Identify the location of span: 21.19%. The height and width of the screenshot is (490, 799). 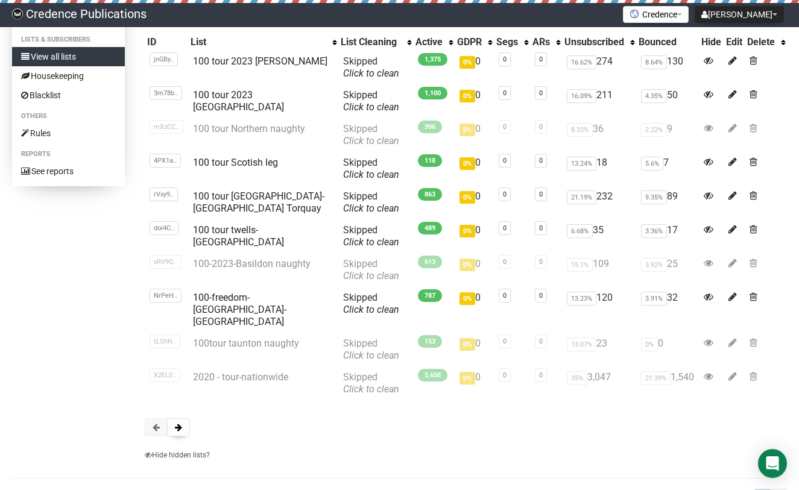
(581, 197).